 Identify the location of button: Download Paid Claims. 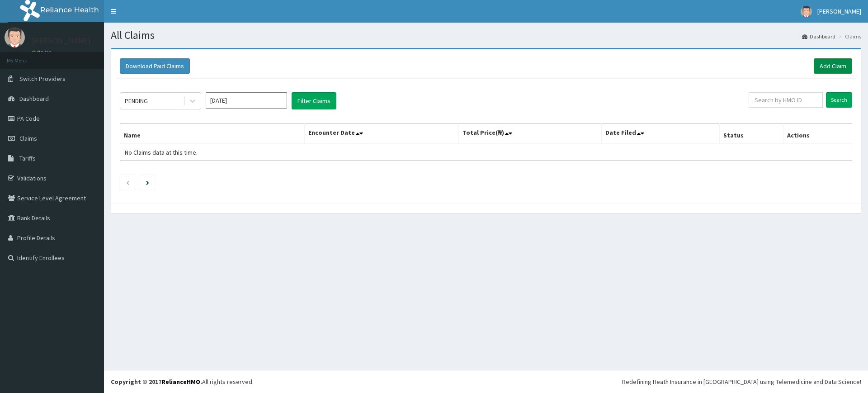
(154, 66).